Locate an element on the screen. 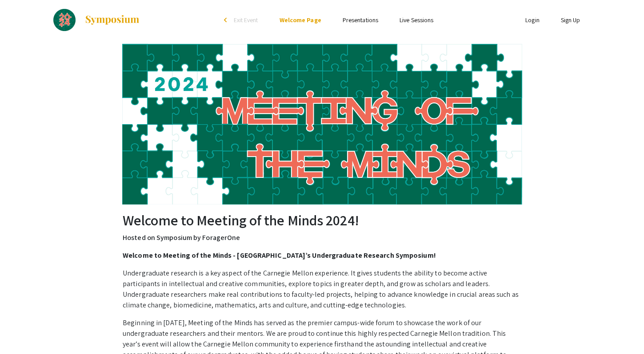 This screenshot has height=354, width=644. h2: Welcome to Meeting of the Minds 2024! is located at coordinates (322, 220).